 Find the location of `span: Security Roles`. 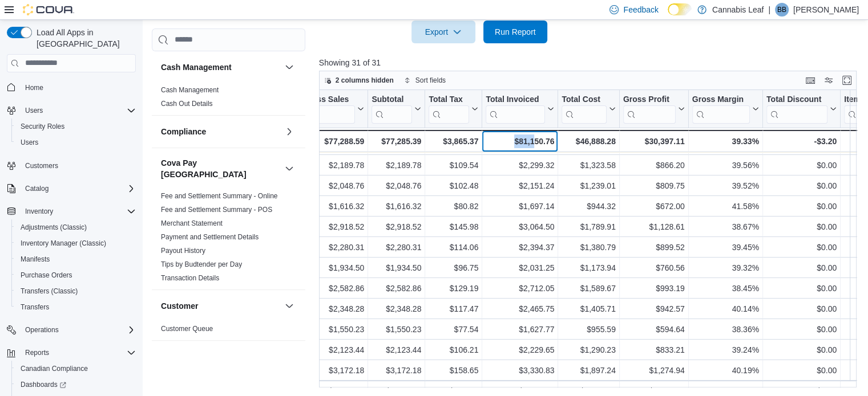

span: Security Roles is located at coordinates (42, 126).